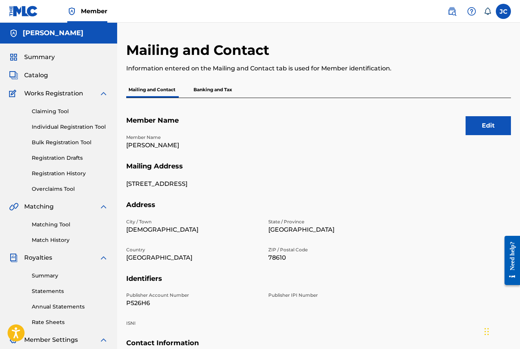 Image resolution: width=520 pixels, height=349 pixels. What do you see at coordinates (213, 90) in the screenshot?
I see `p: Banking and Tax` at bounding box center [213, 90].